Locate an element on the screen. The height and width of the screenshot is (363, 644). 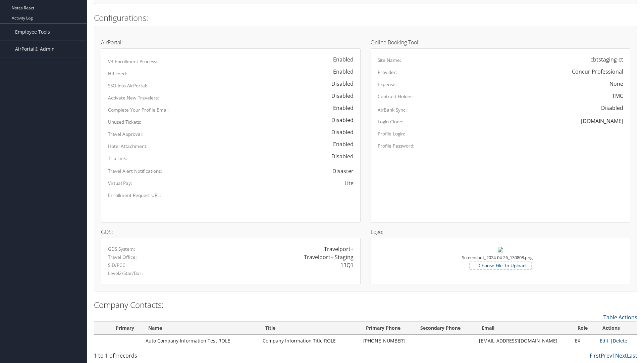
label: AirBank Sync: is located at coordinates (392, 110).